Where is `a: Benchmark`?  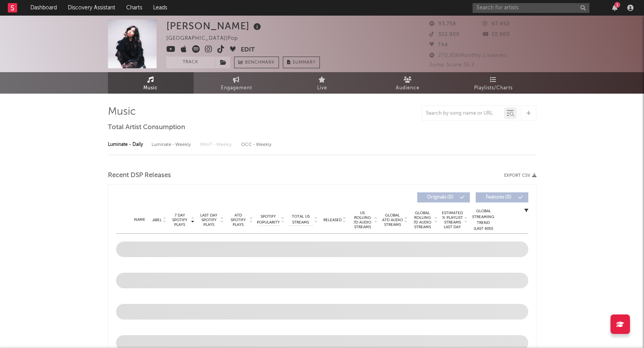 a: Benchmark is located at coordinates (256, 62).